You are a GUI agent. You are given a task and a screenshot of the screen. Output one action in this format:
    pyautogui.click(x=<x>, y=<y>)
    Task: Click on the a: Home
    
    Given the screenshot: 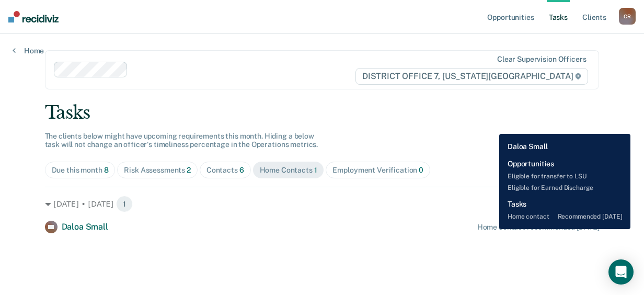 What is the action you would take?
    pyautogui.click(x=28, y=51)
    